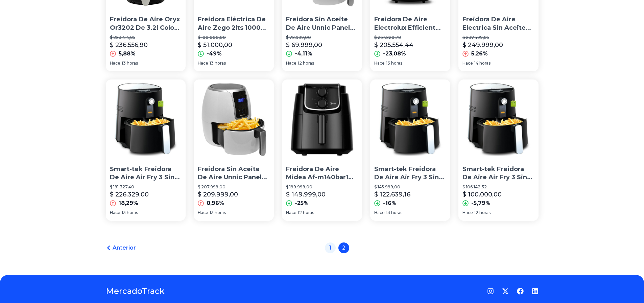 This screenshot has width=644, height=303. I want to click on p: $ 226.329,00, so click(129, 194).